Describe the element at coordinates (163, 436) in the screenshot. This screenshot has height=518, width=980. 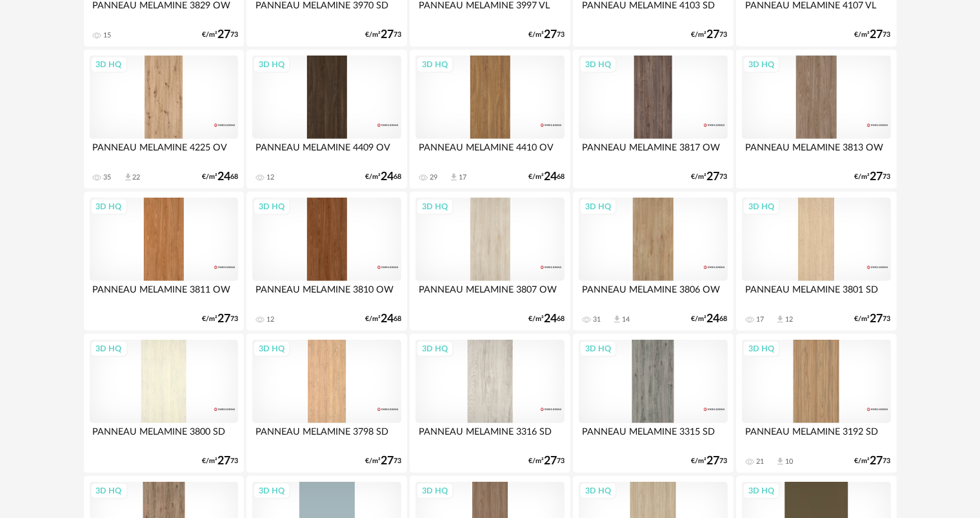
I see `div: PANNEAU MELAMINE 3800 SD` at that location.